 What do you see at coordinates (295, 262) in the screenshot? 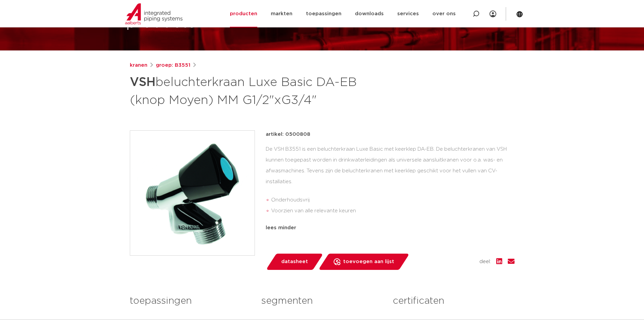
I see `a: datasheet` at bounding box center [295, 262].